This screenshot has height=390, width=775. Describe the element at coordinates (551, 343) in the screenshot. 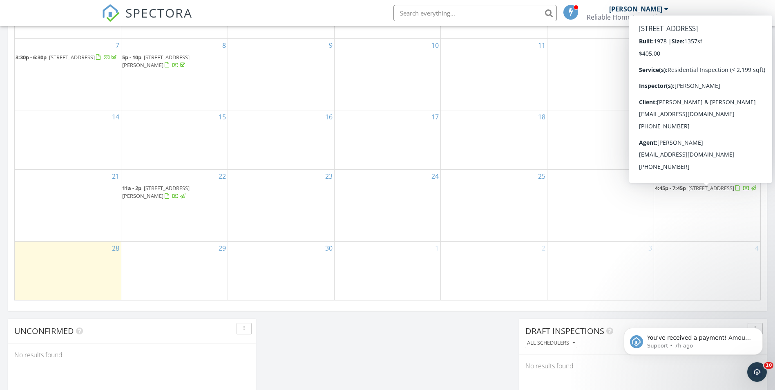

I see `button: All schedulers` at that location.